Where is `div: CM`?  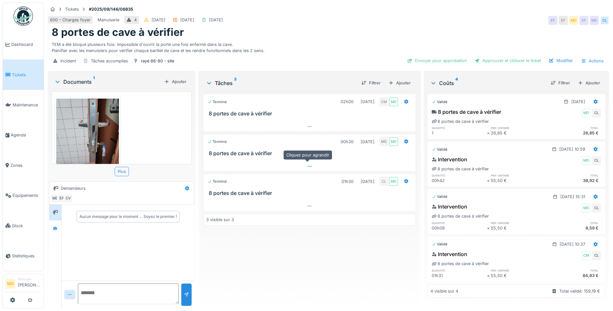 div: CM is located at coordinates (384, 102).